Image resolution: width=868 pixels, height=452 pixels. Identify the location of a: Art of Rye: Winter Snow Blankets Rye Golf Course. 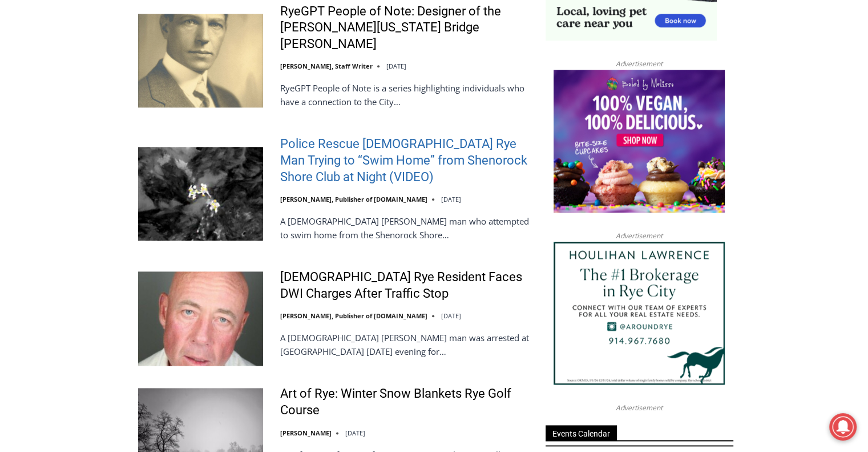
(405, 402).